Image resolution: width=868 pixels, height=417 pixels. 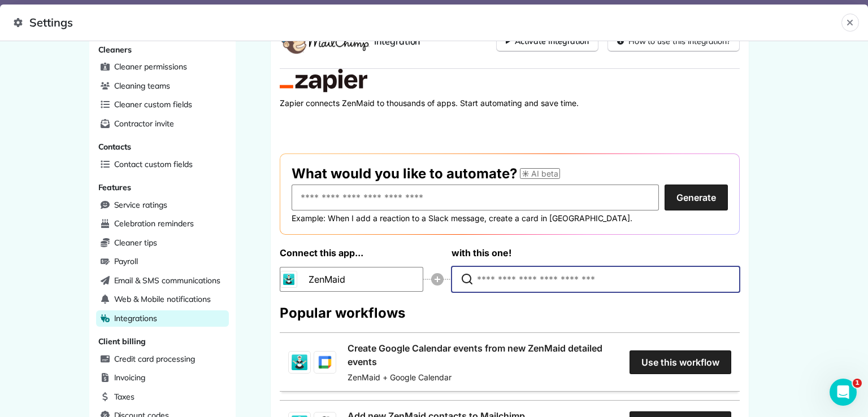 I want to click on a: Web & Mobile notifications, so click(x=162, y=300).